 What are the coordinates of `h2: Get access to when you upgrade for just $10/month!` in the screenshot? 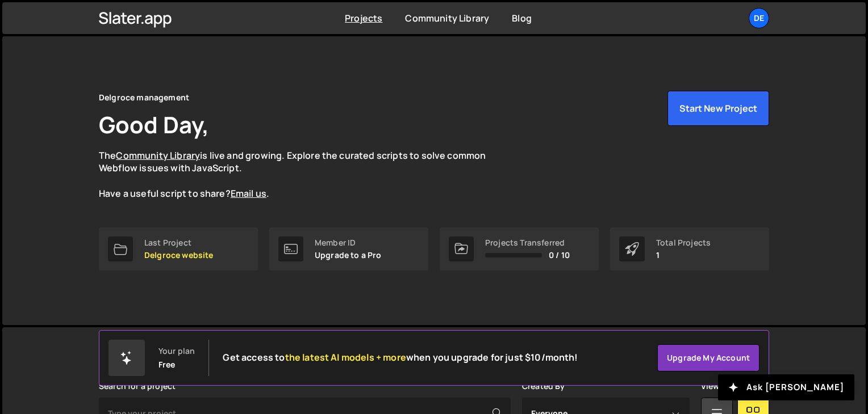 It's located at (400, 357).